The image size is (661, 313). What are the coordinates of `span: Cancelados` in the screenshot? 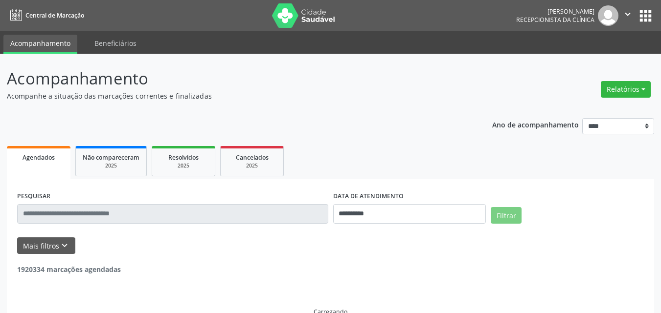 It's located at (252, 157).